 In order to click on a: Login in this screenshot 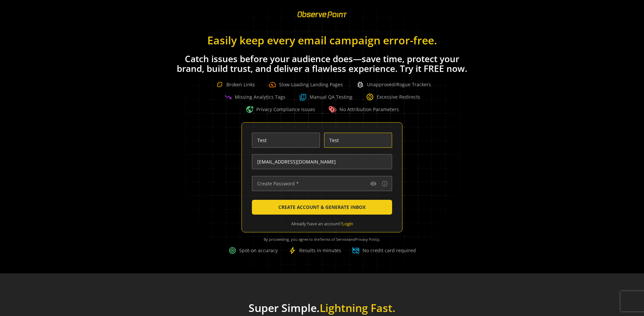, I will do `click(347, 224)`.